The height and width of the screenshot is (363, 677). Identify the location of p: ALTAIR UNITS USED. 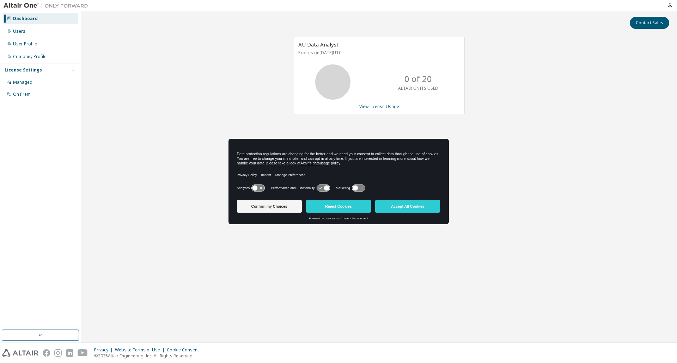
(418, 88).